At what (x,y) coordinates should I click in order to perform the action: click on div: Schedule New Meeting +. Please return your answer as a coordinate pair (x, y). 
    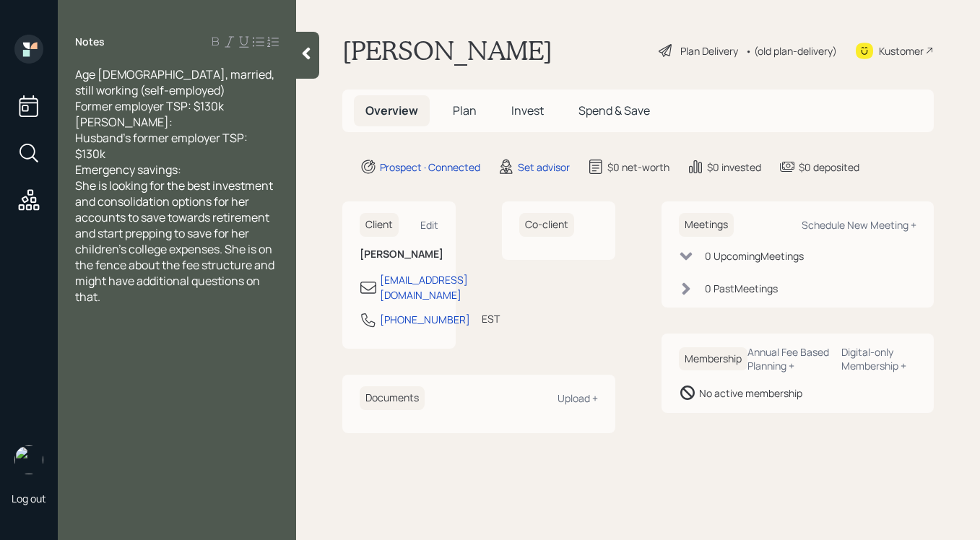
    Looking at the image, I should click on (859, 225).